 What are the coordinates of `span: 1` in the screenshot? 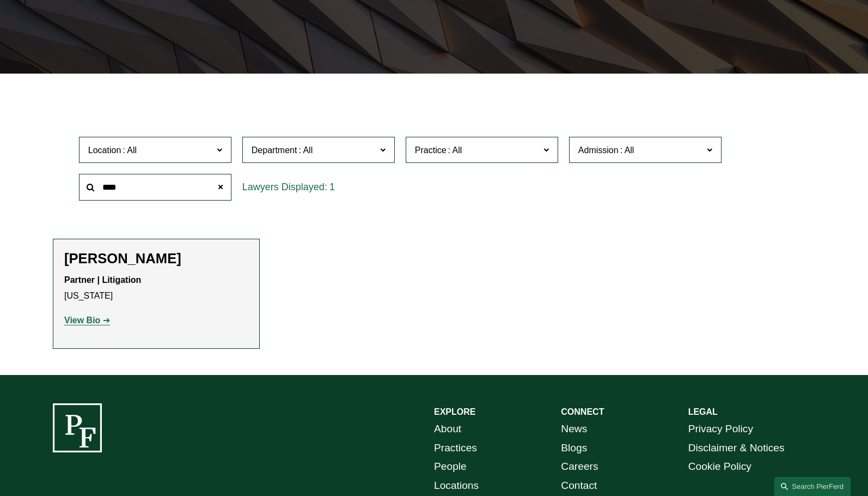 It's located at (332, 187).